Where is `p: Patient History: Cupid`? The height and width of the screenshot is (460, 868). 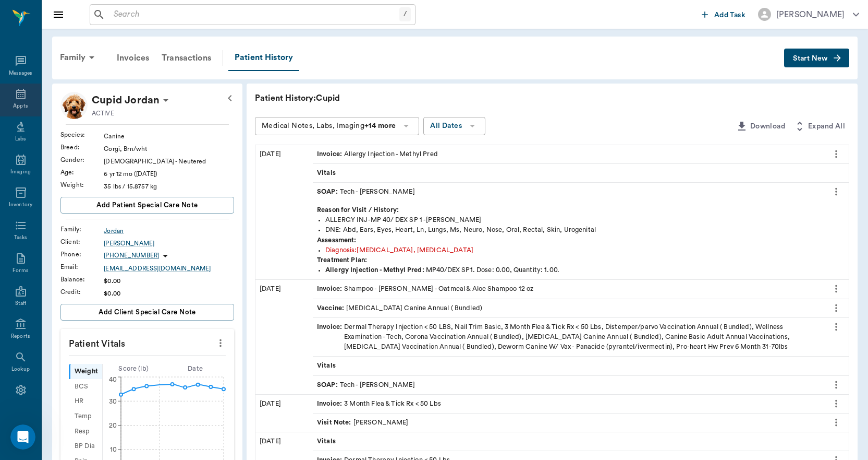
p: Patient History: Cupid is located at coordinates (411, 98).